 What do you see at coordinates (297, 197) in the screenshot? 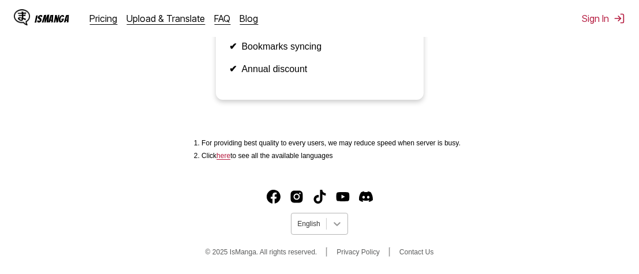
I see `a: Instagram` at bounding box center [297, 197].